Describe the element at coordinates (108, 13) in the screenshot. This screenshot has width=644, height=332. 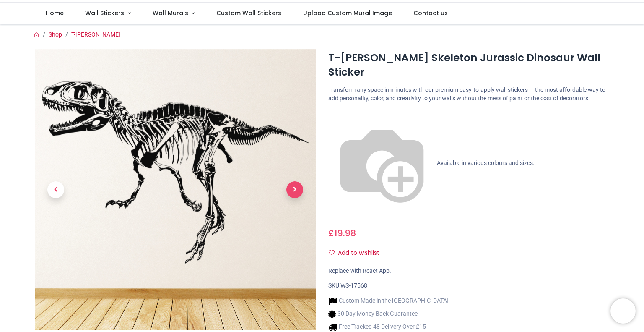
I see `a: Wall Stickers` at that location.